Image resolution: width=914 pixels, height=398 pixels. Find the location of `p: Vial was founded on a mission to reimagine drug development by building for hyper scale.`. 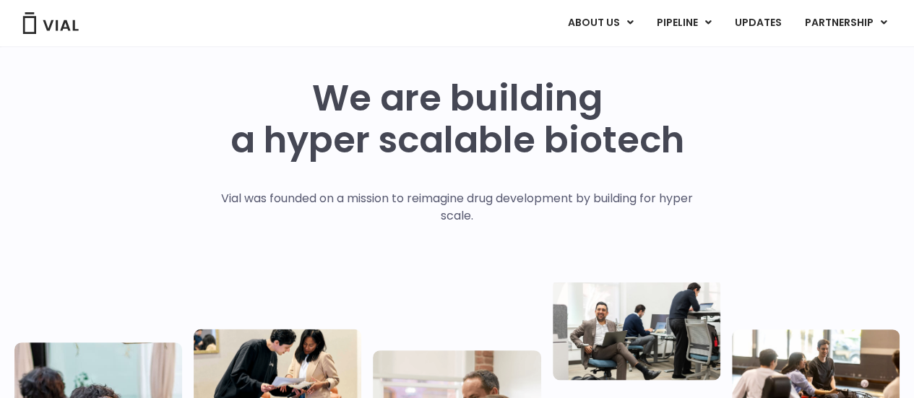

p: Vial was founded on a mission to reimagine drug development by building for hyper scale. is located at coordinates (457, 207).